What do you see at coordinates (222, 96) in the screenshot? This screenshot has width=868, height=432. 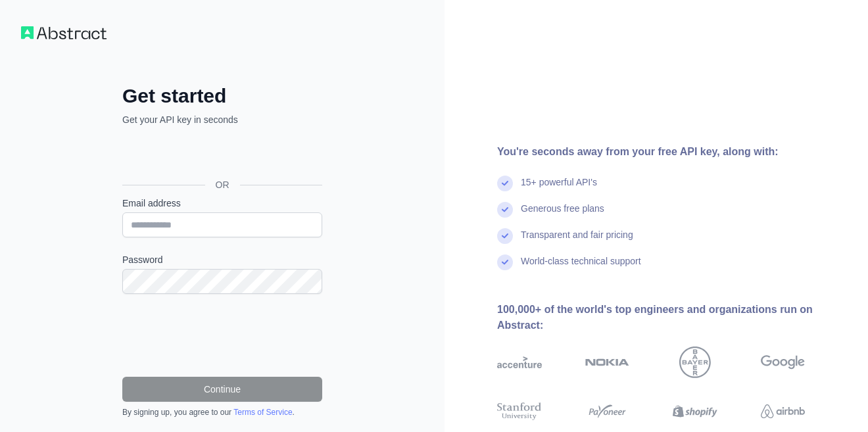 I see `h2: Get started` at bounding box center [222, 96].